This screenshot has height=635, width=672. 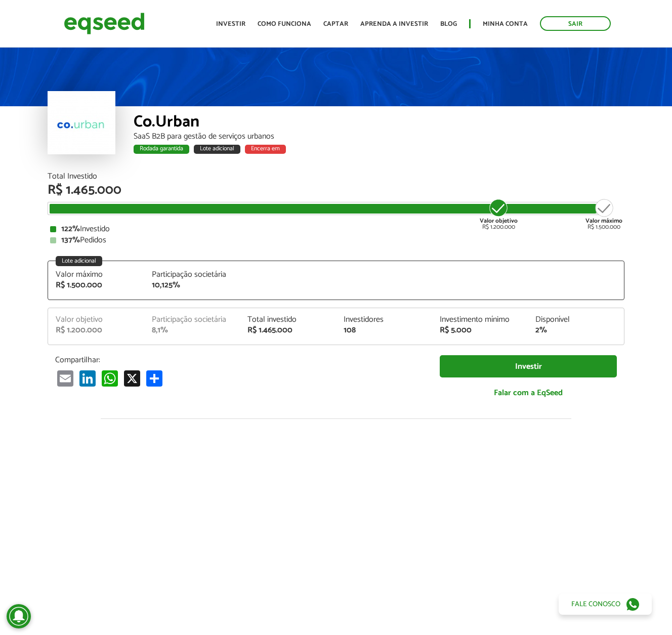 I want to click on a: WhatsApp, so click(x=109, y=378).